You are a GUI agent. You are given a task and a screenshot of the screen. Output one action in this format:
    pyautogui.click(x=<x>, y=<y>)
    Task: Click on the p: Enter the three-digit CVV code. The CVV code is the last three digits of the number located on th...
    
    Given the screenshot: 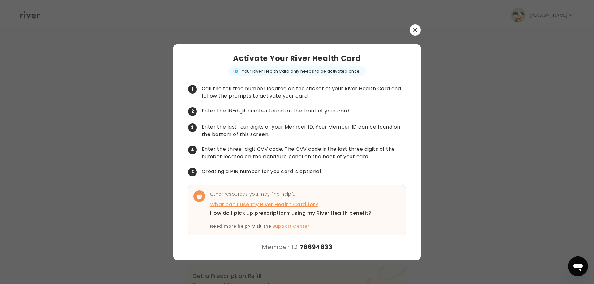 What is the action you would take?
    pyautogui.click(x=304, y=153)
    